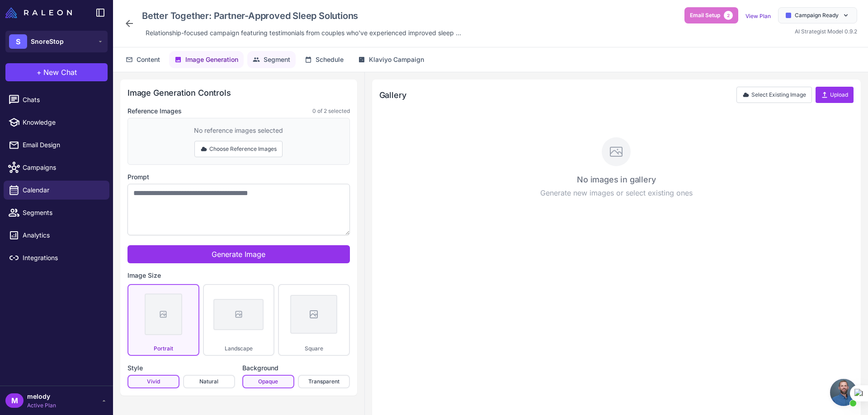 This screenshot has width=868, height=415. I want to click on label: Reference Images, so click(154, 111).